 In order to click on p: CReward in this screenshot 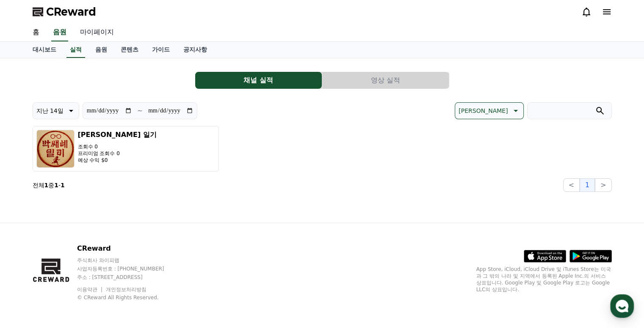, I will do `click(129, 249)`.